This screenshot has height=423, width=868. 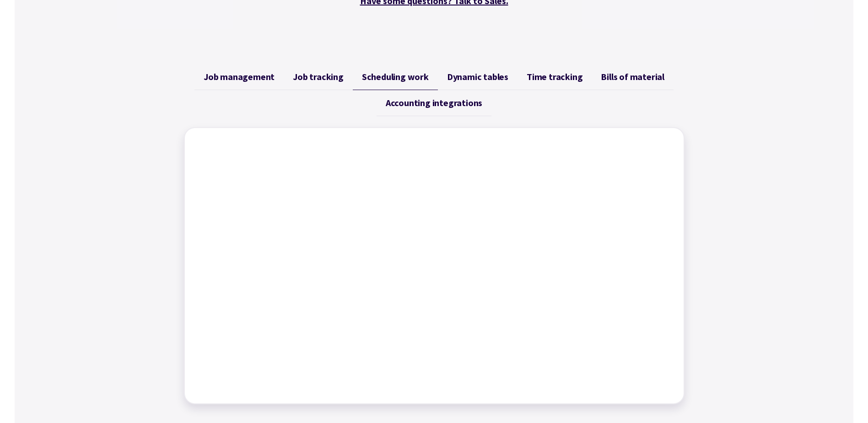 What do you see at coordinates (792, 373) in the screenshot?
I see `div: Chat Widget` at bounding box center [792, 373].